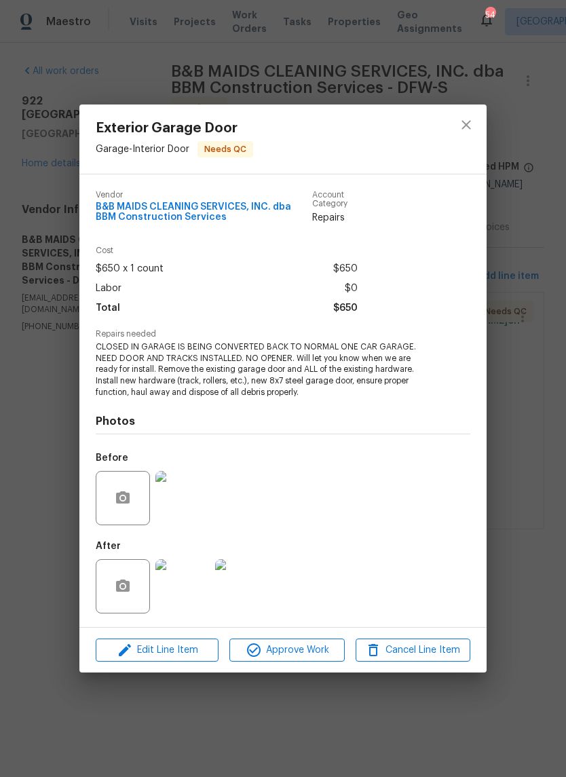  What do you see at coordinates (490, 15) in the screenshot?
I see `div: 54` at bounding box center [490, 15].